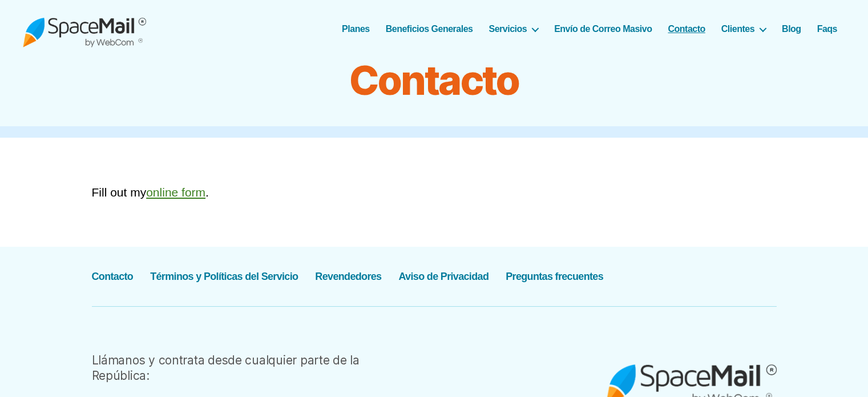 This screenshot has width=868, height=397. I want to click on a: Envío de Correo Masivo, so click(603, 29).